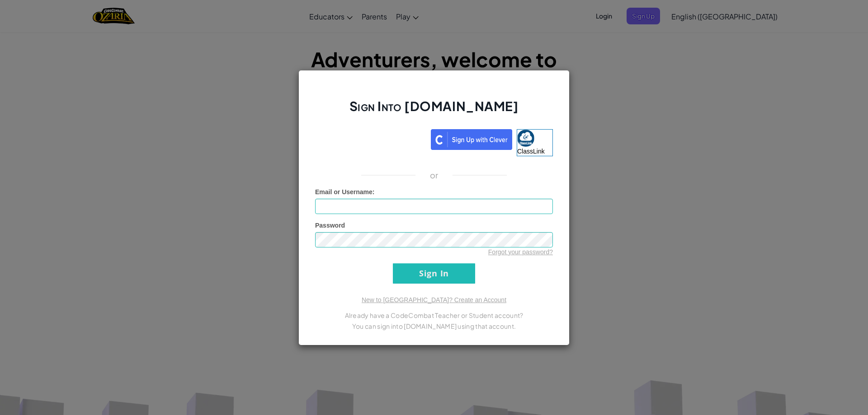  What do you see at coordinates (472, 139) in the screenshot?
I see `img: clever_sso_button@2x.png` at bounding box center [472, 139].